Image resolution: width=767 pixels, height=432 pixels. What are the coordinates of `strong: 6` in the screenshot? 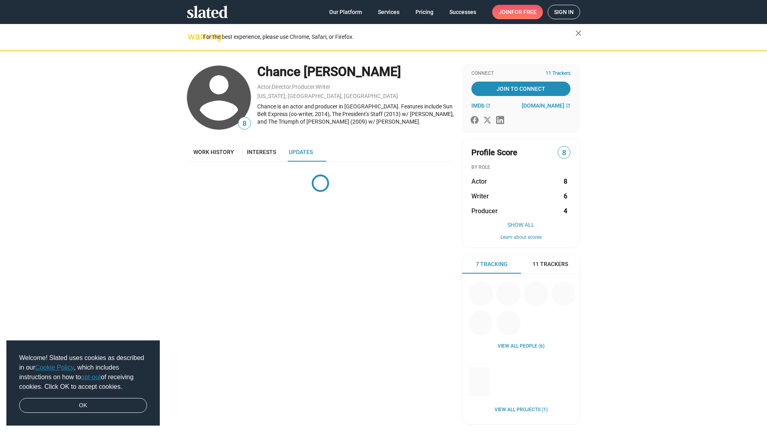 It's located at (566, 196).